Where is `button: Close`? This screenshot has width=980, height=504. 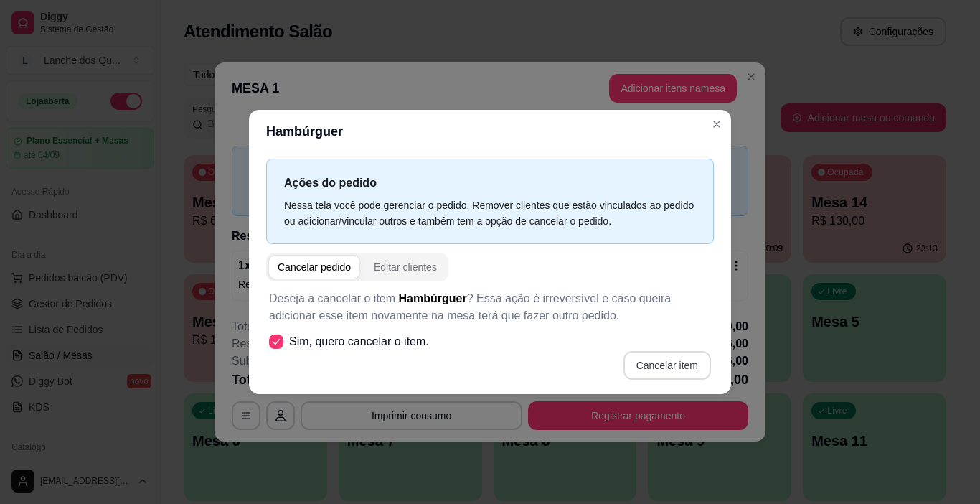
button: Close is located at coordinates (717, 124).